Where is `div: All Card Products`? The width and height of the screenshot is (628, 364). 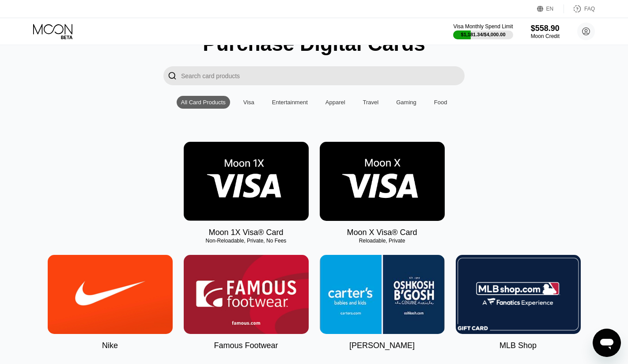
div: All Card Products is located at coordinates (203, 102).